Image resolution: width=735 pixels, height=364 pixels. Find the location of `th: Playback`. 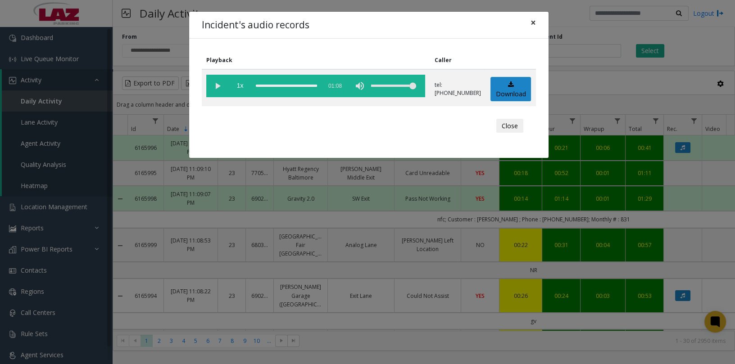

th: Playback is located at coordinates (316, 60).